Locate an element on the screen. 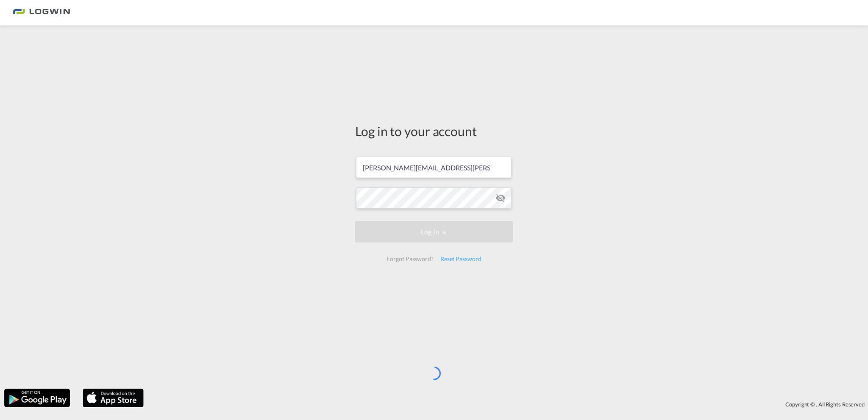  div: Reset Password is located at coordinates (461, 259).